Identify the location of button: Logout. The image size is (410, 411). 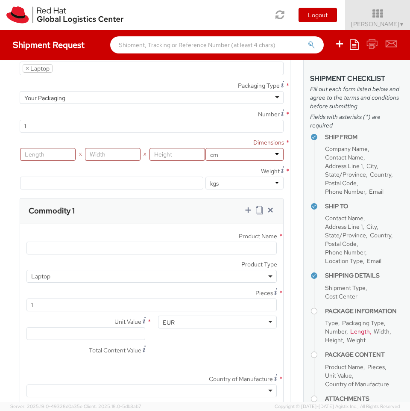
(318, 15).